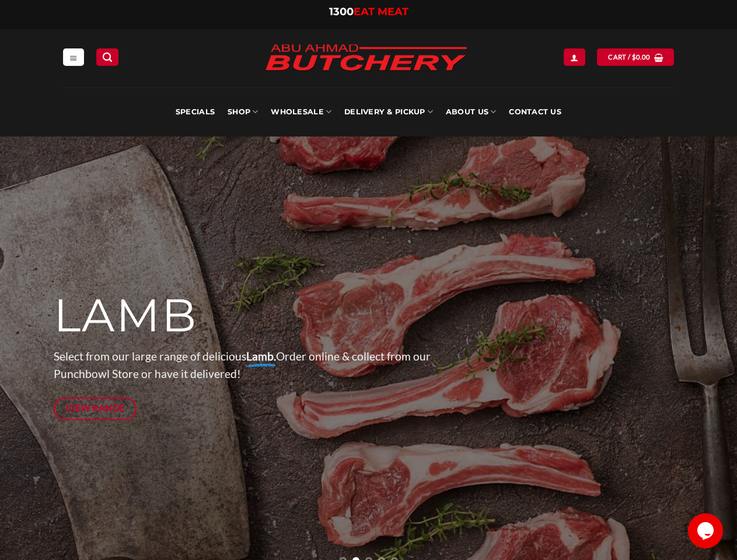 The height and width of the screenshot is (560, 737). I want to click on span: View Range, so click(95, 407).